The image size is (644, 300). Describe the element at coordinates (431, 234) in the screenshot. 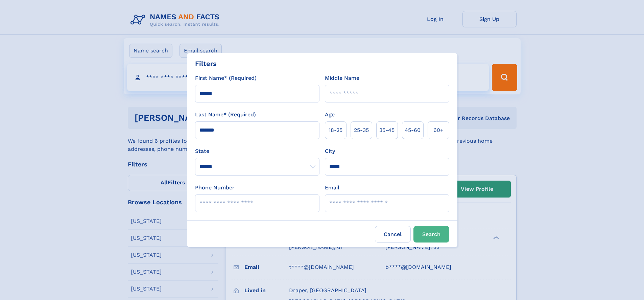

I see `button: Search` at that location.